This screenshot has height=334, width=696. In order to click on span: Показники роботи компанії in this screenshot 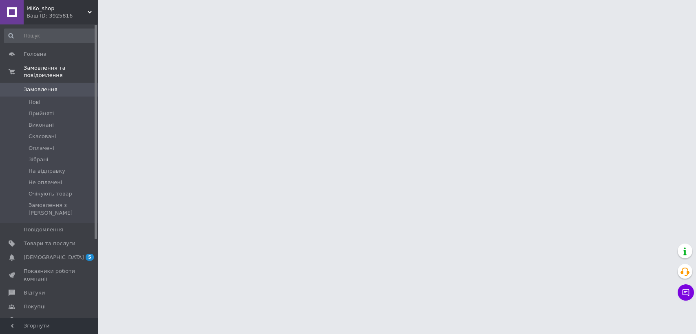, I will do `click(49, 275)`.